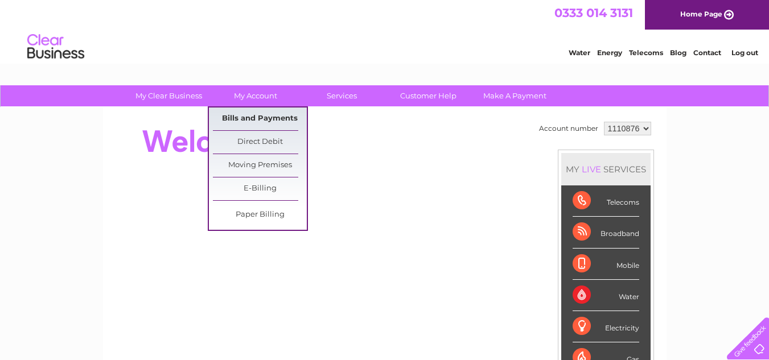 The image size is (769, 360). Describe the element at coordinates (606, 201) in the screenshot. I see `div: Telecoms` at that location.